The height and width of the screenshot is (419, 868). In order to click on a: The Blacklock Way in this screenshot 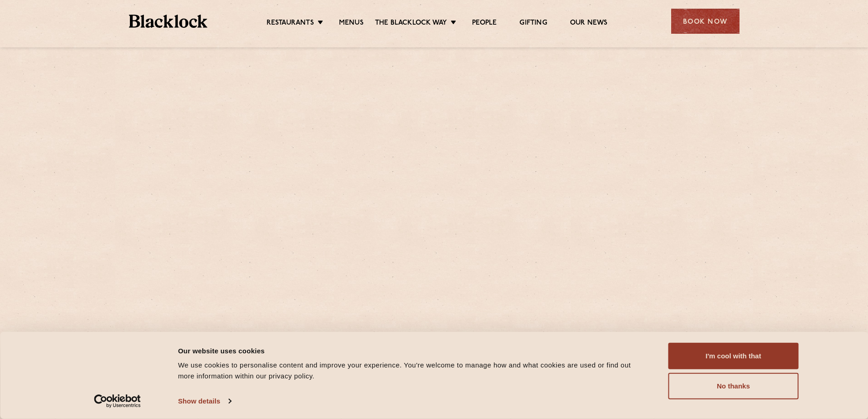, I will do `click(411, 24)`.